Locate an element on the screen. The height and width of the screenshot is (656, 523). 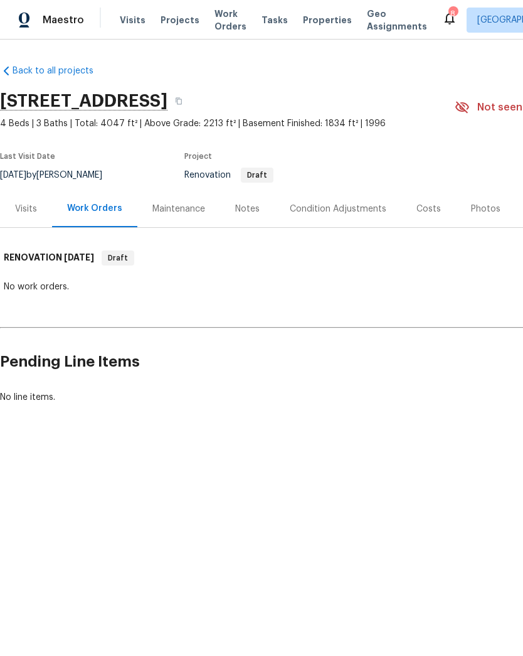
span: Geo Assignments is located at coordinates (397, 20).